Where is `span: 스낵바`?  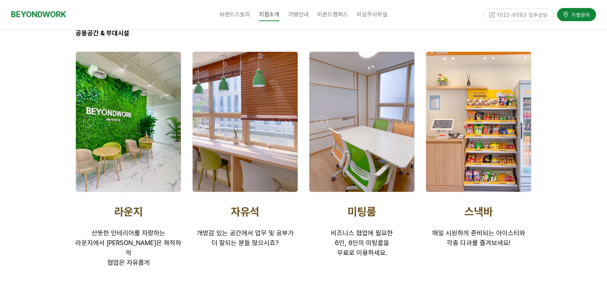
span: 스낵바 is located at coordinates (478, 211).